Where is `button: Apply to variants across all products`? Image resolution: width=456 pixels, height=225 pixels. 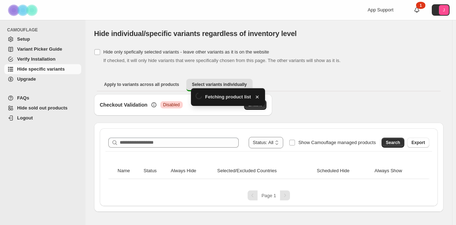
button: Apply to variants across all products is located at coordinates (141, 84).